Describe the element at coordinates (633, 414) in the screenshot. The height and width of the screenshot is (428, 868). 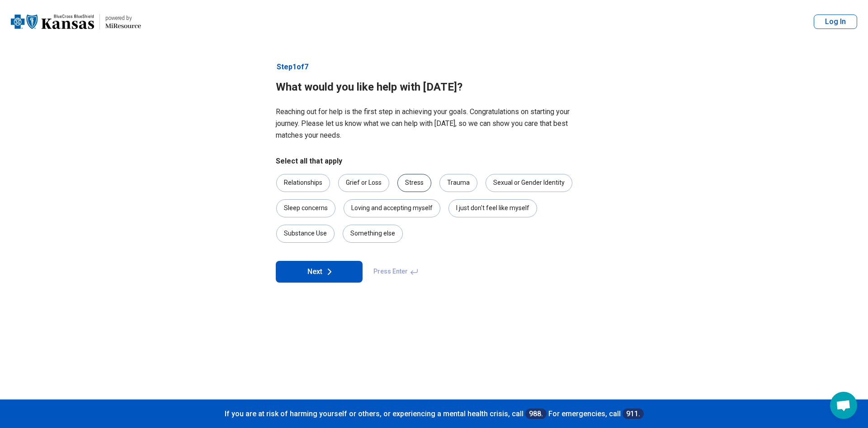
I see `a: 911.` at that location.